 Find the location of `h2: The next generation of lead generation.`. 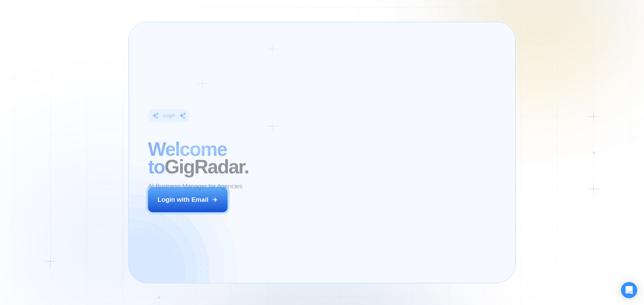

h2: The next generation of lead generation. is located at coordinates (405, 161).